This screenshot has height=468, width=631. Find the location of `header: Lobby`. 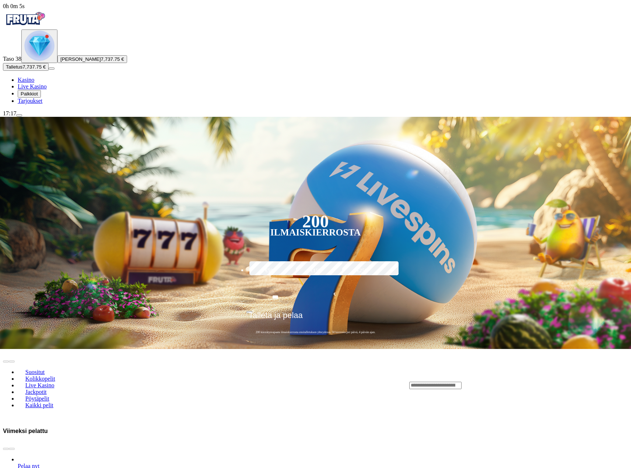

header: Lobby is located at coordinates (315, 385).